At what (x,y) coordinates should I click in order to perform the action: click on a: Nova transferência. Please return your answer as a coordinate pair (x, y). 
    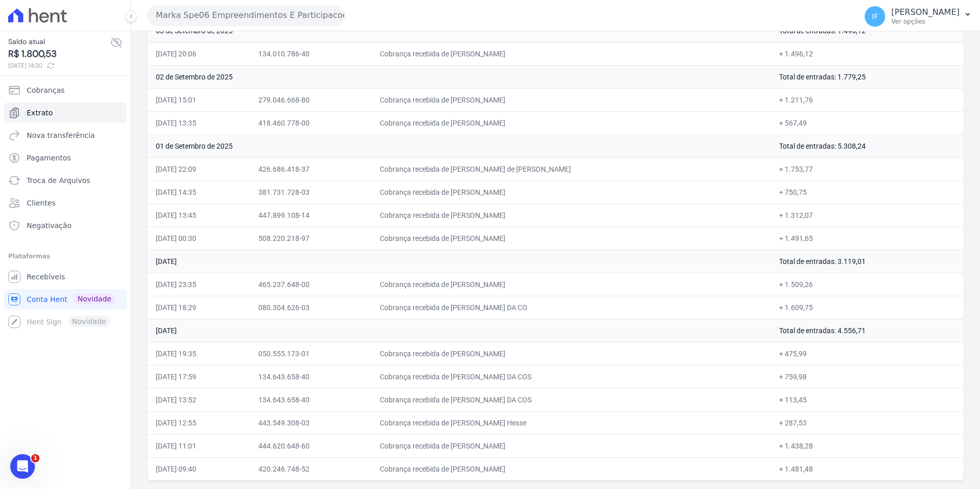
    Looking at the image, I should click on (65, 135).